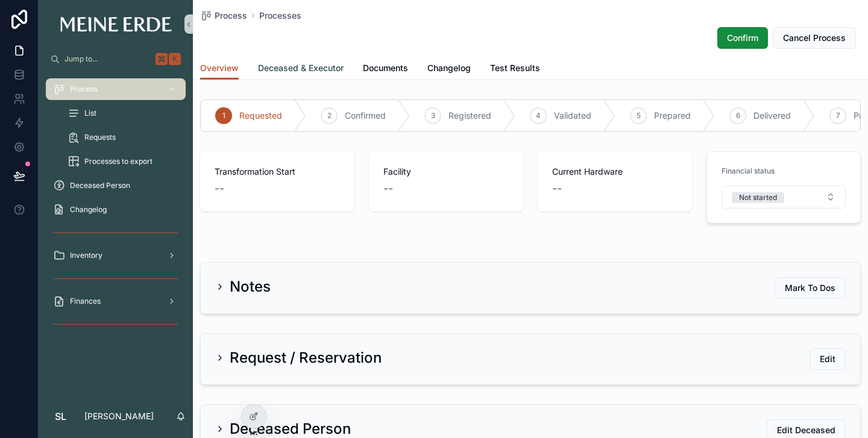 The width and height of the screenshot is (868, 438). I want to click on span: Delivered, so click(772, 116).